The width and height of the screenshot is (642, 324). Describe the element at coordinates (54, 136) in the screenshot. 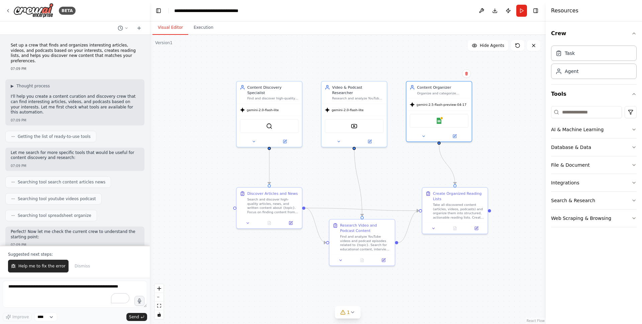

I see `span: Getting the list of ready-to-use tools` at that location.